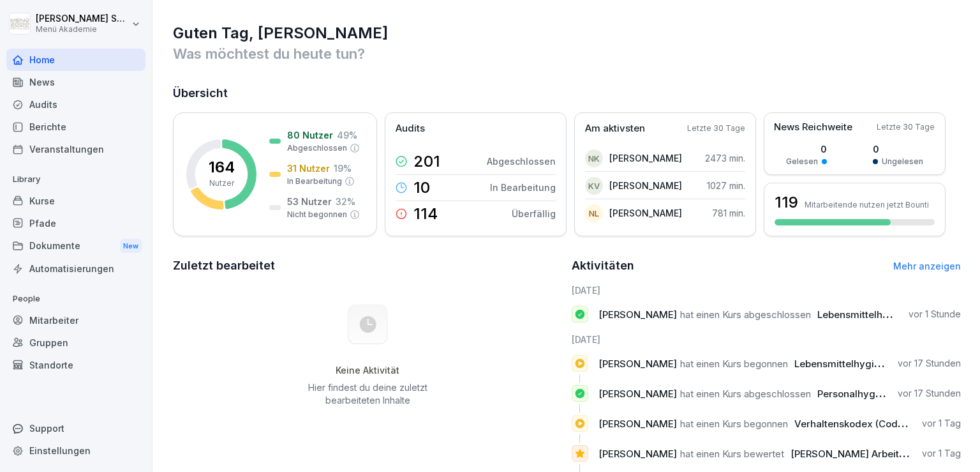  I want to click on div: News, so click(76, 82).